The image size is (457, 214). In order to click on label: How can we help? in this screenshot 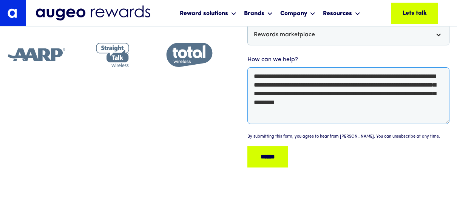, I will do `click(348, 60)`.